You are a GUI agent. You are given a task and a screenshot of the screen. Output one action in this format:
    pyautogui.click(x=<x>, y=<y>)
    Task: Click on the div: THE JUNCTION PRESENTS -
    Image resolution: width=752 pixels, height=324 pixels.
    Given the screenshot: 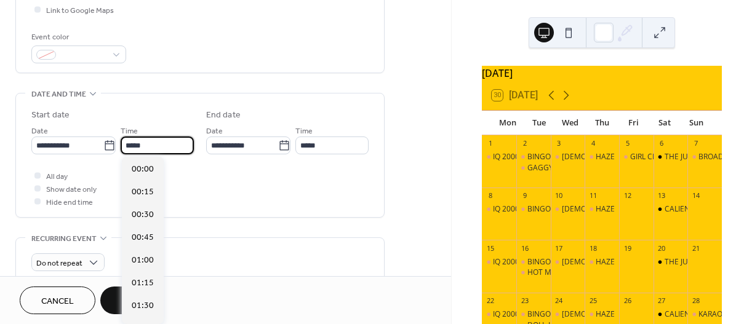 What is the action you would take?
    pyautogui.click(x=670, y=157)
    